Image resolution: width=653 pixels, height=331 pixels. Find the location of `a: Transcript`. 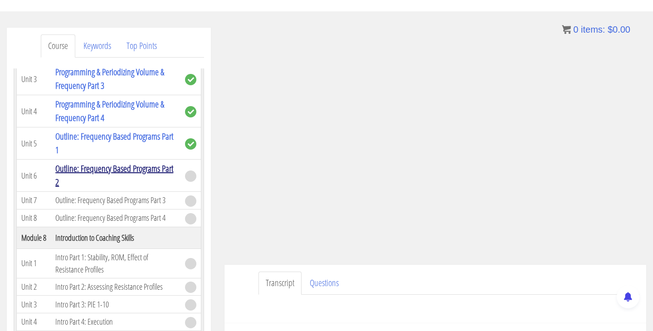

a: Transcript is located at coordinates (280, 283).